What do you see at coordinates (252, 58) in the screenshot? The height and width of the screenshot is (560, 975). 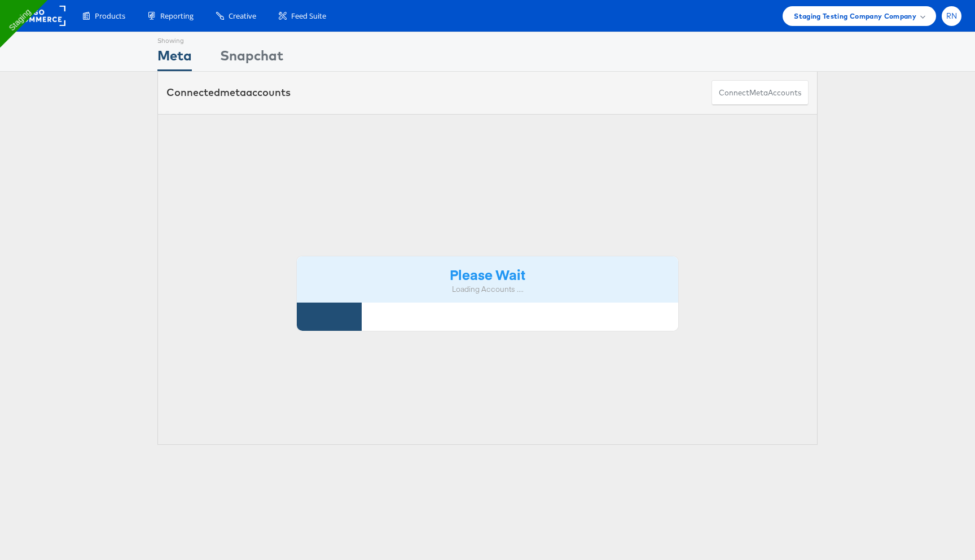 I see `div: Snapchat` at bounding box center [252, 58].